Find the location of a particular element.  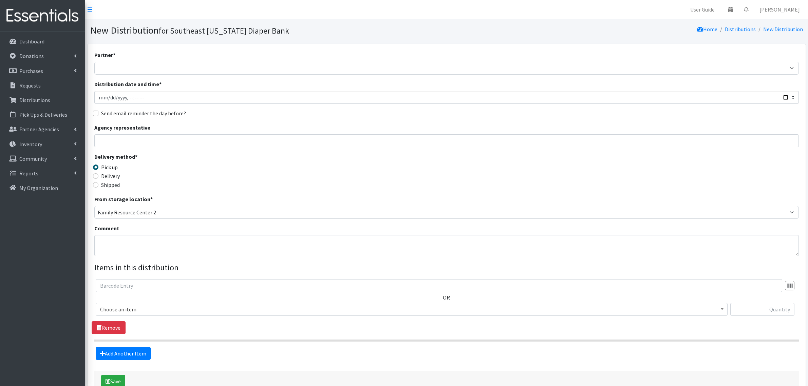

legend: Delivery method is located at coordinates (182, 158).